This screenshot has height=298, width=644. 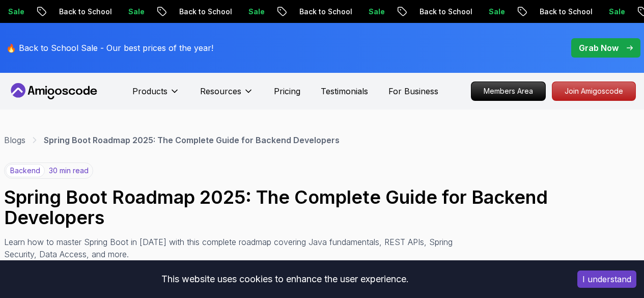 I want to click on button: Resources, so click(x=227, y=95).